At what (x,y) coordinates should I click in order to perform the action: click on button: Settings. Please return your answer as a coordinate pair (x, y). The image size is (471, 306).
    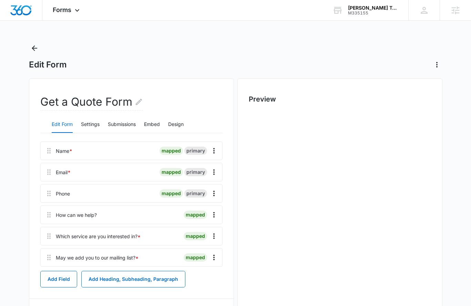
    Looking at the image, I should click on (90, 125).